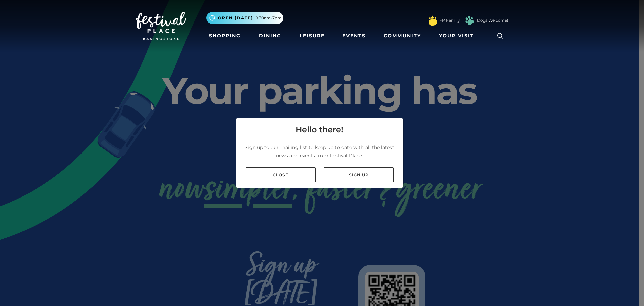  What do you see at coordinates (312, 36) in the screenshot?
I see `a: Leisure` at bounding box center [312, 36].